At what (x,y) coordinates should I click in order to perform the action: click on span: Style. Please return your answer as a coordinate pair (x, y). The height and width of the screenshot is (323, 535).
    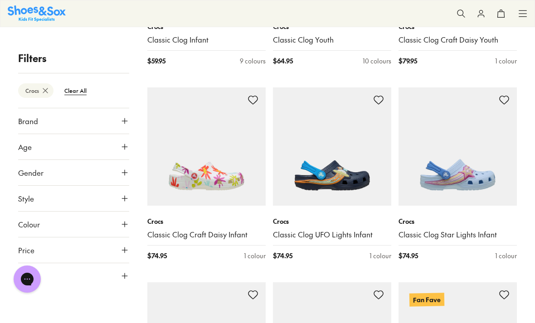
    Looking at the image, I should click on (26, 199).